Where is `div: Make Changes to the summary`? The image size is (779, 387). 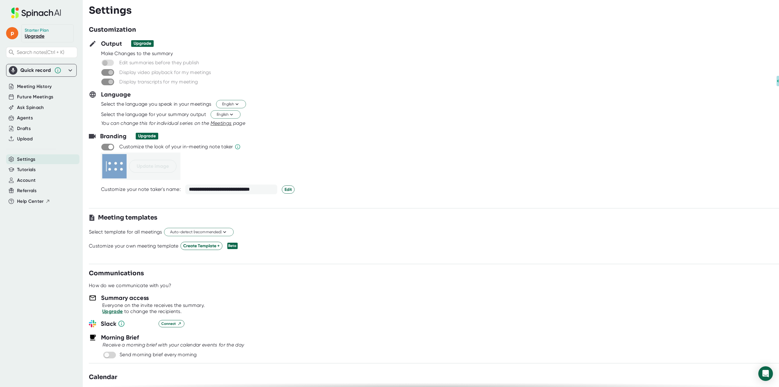
div: Make Changes to the summary is located at coordinates (440, 54).